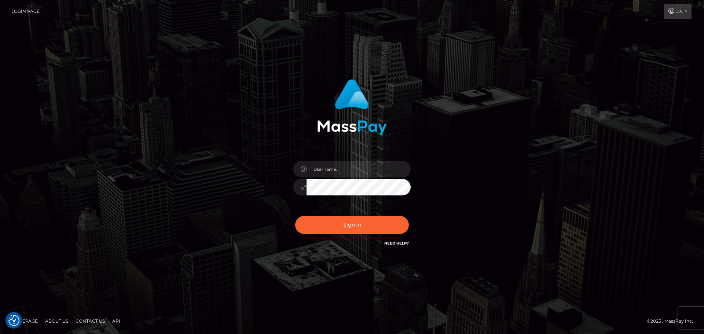  Describe the element at coordinates (352, 225) in the screenshot. I see `button: Sign in` at that location.